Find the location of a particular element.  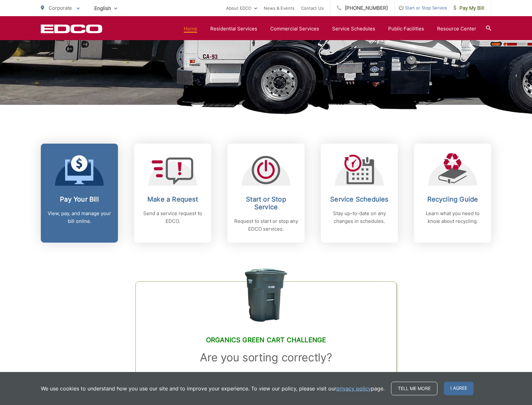

p: Request to start or stop any EDCO services. is located at coordinates (266, 225).